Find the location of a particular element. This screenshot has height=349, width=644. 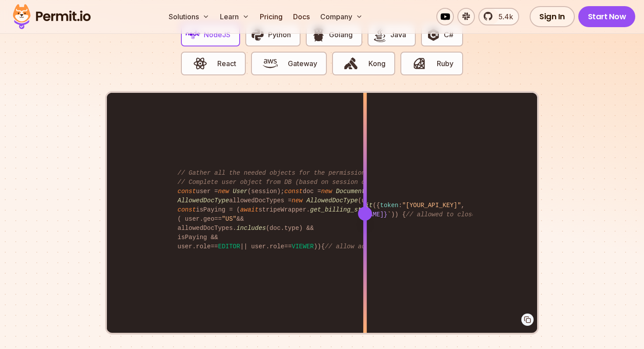

code: user = (session); doc = ( , , session. ); allowedDocTypes = (user. ); isPaying = ( stripeWrapper.... is located at coordinates (322, 210).